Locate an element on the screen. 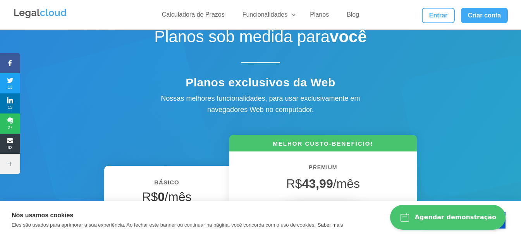 The image size is (521, 239). h4: Planos exclusivos da Web is located at coordinates (261, 84).